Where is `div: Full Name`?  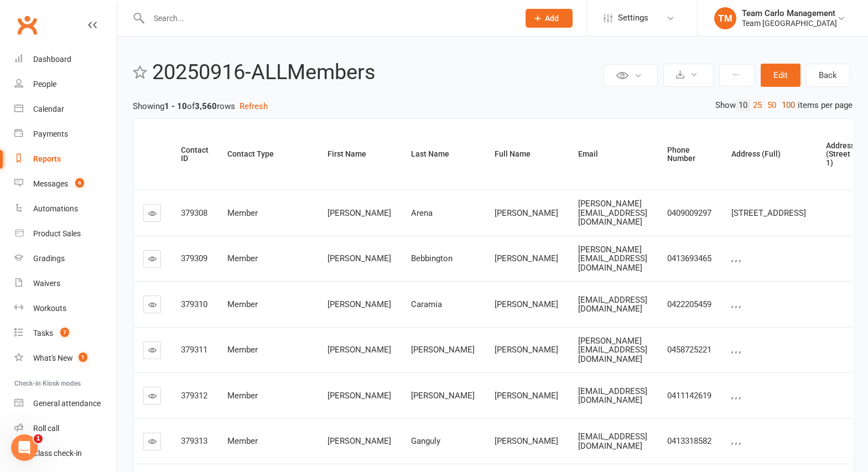 div: Full Name is located at coordinates (527, 154).